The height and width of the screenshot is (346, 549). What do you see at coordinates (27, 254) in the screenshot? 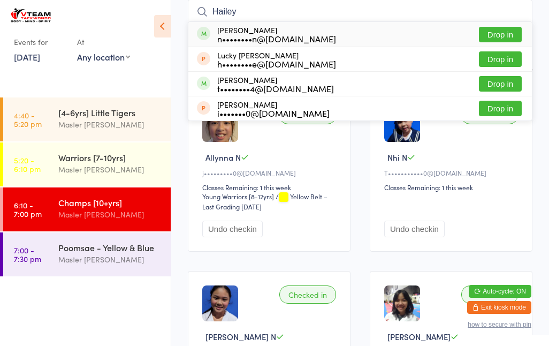
I see `time: 7:00 - 7:30 pm` at bounding box center [27, 254].